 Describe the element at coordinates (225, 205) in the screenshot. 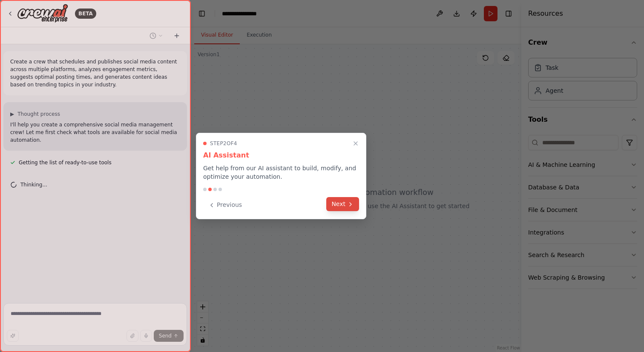

I see `button: Previous` at that location.